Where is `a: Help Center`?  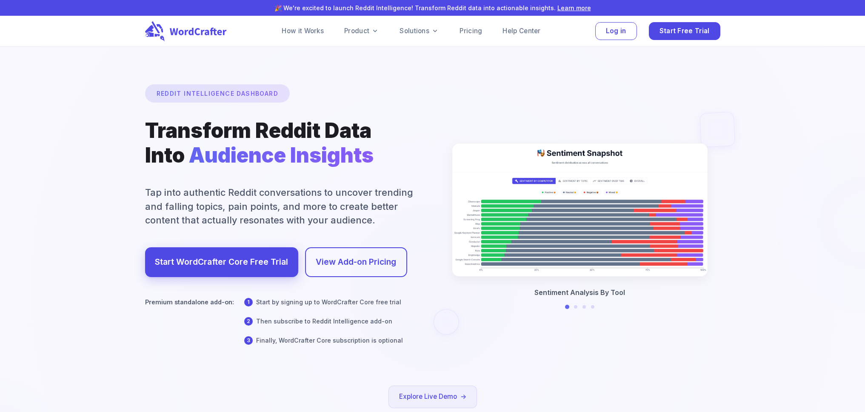 a: Help Center is located at coordinates (521, 31).